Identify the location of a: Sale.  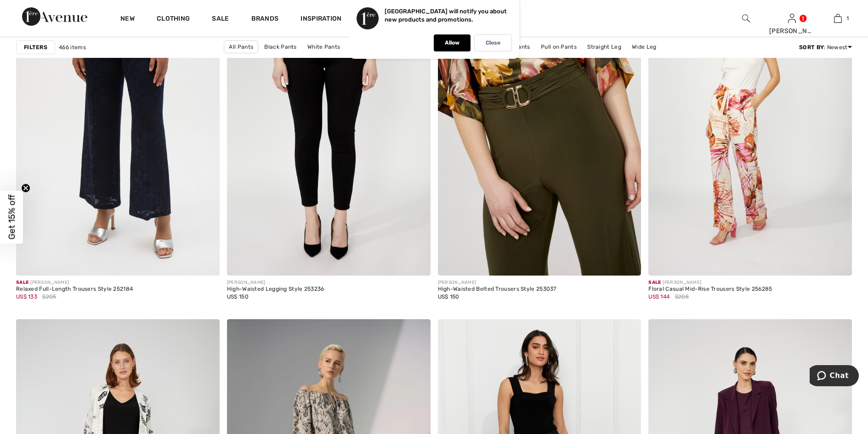
(220, 19).